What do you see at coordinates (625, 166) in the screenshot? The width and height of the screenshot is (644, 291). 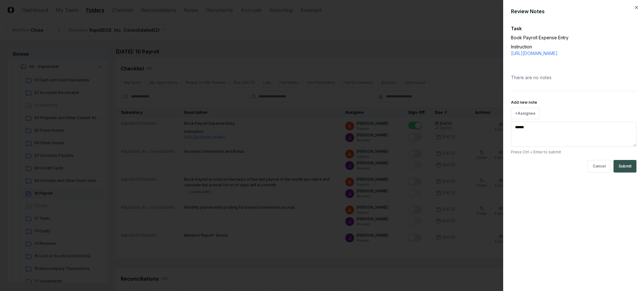 I see `button: Submit` at bounding box center [625, 166].